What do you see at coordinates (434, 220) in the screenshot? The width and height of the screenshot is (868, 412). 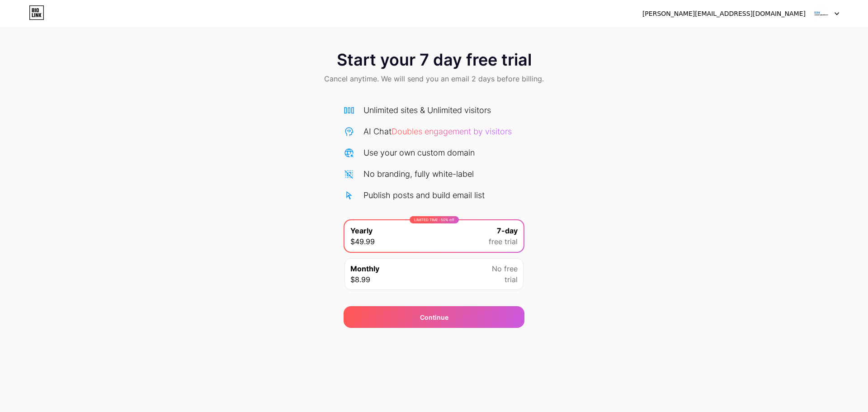 I see `div: LIMITED TIME : 50% off` at bounding box center [434, 220].